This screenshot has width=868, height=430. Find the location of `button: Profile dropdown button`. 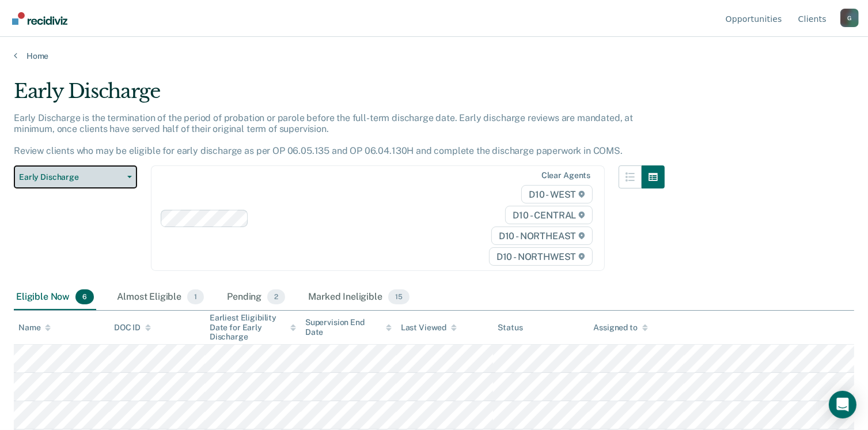

button: Profile dropdown button is located at coordinates (850, 18).